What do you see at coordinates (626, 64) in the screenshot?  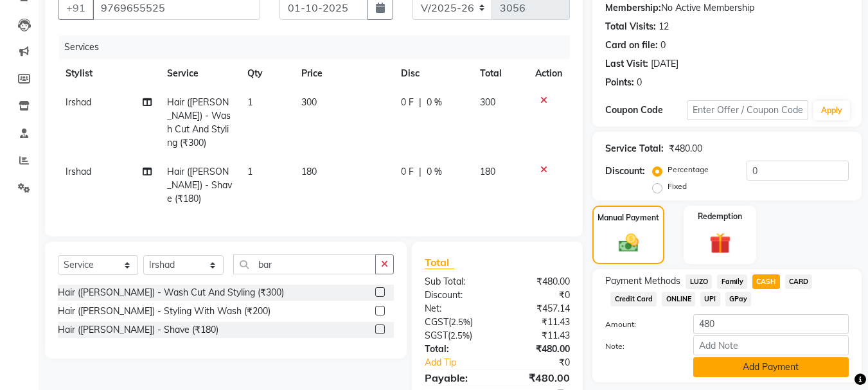 I see `div: Last Visit:` at bounding box center [626, 64].